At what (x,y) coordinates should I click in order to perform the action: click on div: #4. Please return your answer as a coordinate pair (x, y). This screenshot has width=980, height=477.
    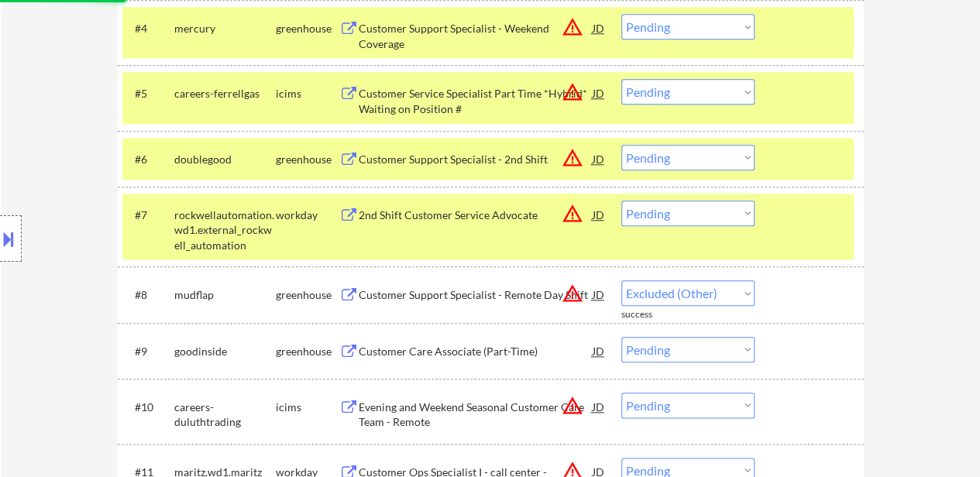
    Looking at the image, I should click on (148, 29).